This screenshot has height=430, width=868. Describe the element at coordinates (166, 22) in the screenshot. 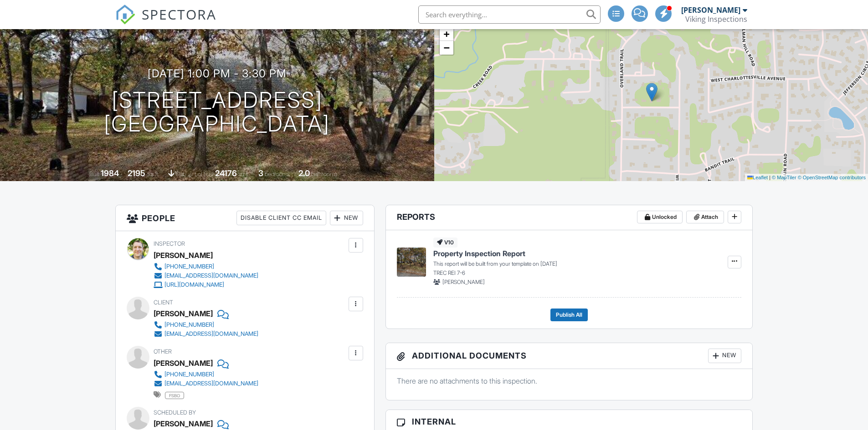

I see `a: SPECTORA` at that location.